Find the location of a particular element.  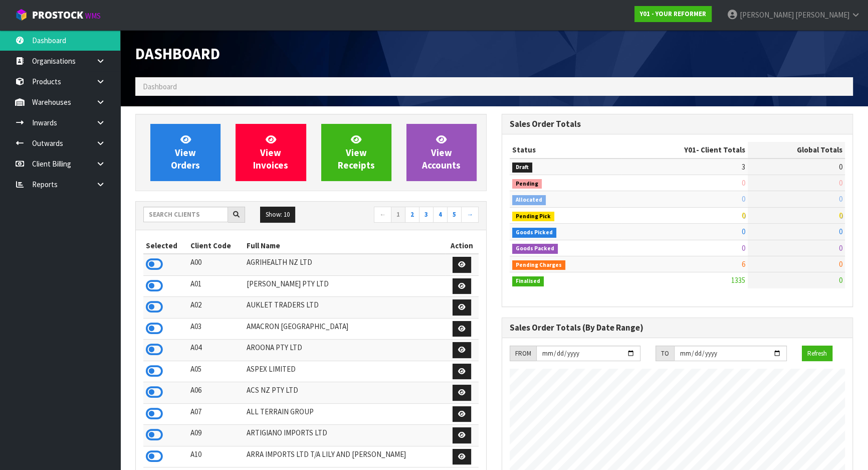

span: Pending is located at coordinates (527, 184).